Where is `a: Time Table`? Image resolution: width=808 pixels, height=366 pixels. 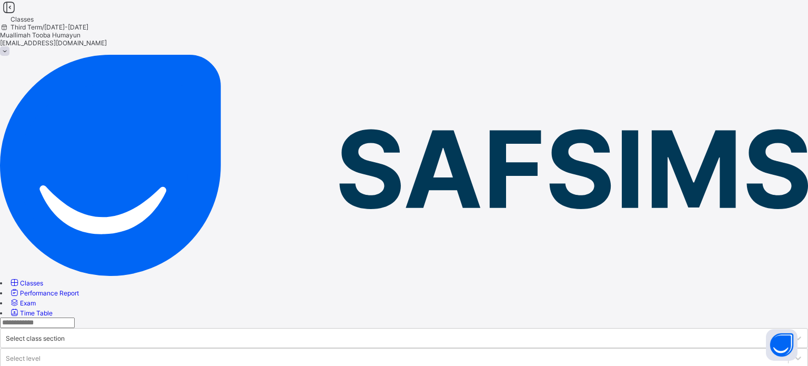
a: Time Table is located at coordinates (31, 312).